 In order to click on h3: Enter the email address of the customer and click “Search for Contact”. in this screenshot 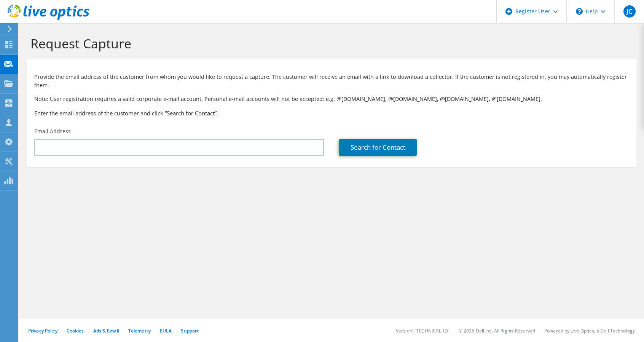, I will do `click(331, 113)`.